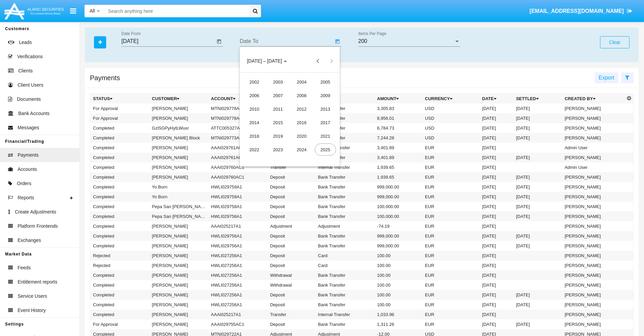 The image size is (644, 336). Describe the element at coordinates (302, 123) in the screenshot. I see `td: 2016` at that location.